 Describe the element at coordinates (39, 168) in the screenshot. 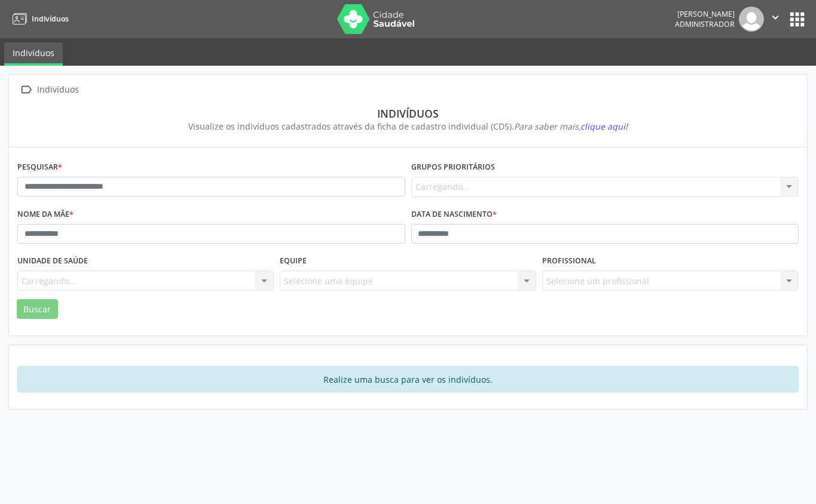

I see `label: Pesquisar` at that location.